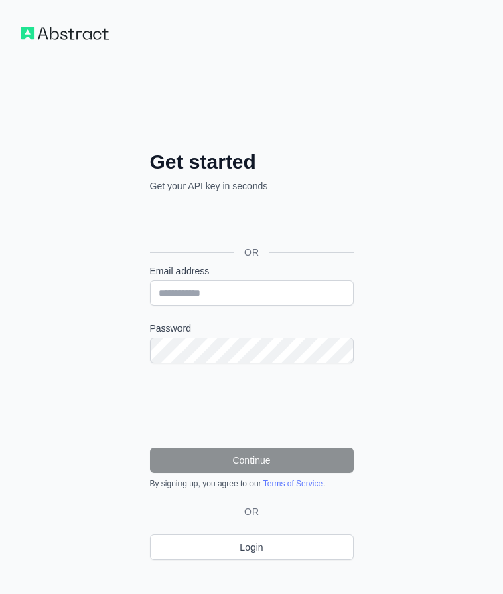 This screenshot has width=503, height=594. What do you see at coordinates (252, 484) in the screenshot?
I see `div: By signing up, you agree to our .` at bounding box center [252, 484].